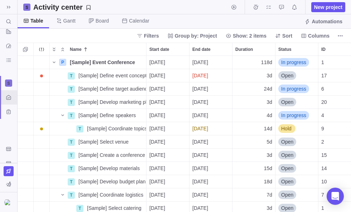  Describe the element at coordinates (54, 49) in the screenshot. I see `span: Expand` at that location.